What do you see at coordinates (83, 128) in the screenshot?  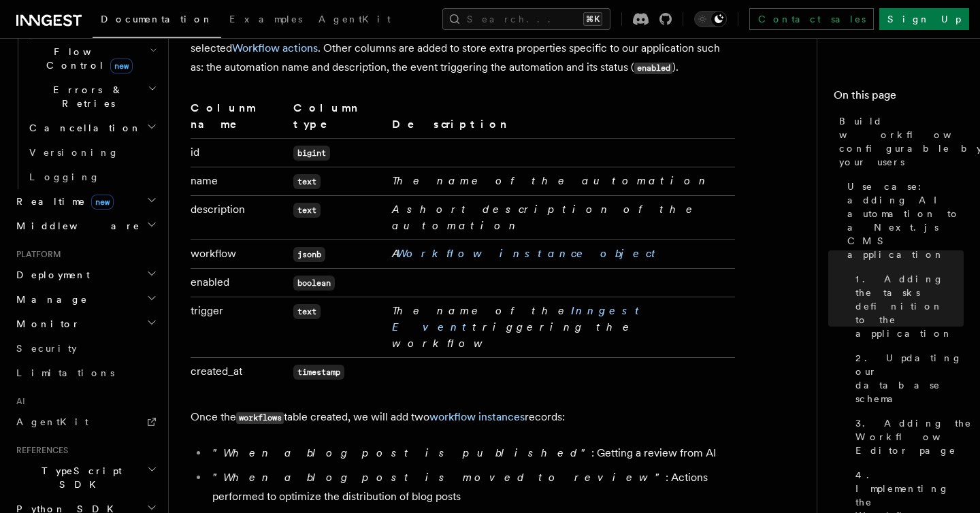 I see `span: Cancellation` at bounding box center [83, 128].